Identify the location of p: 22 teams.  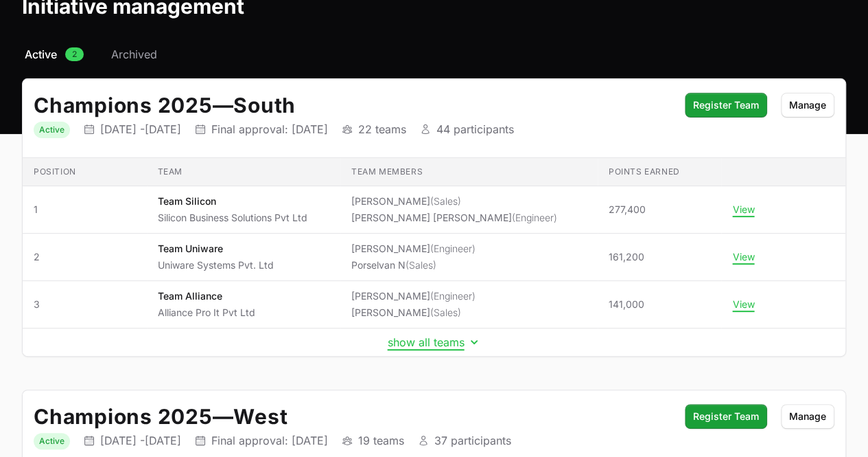
(382, 129).